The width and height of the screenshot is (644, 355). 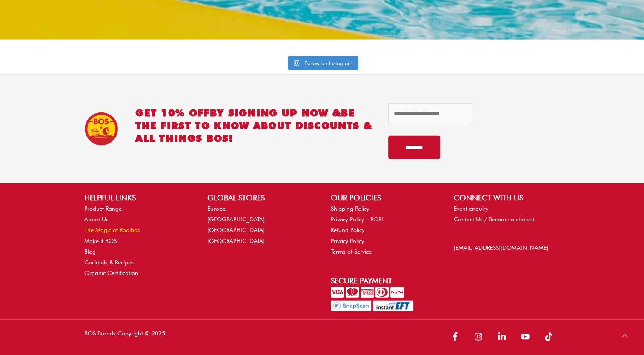 What do you see at coordinates (504, 337) in the screenshot?
I see `a: linkedin-in` at bounding box center [504, 337].